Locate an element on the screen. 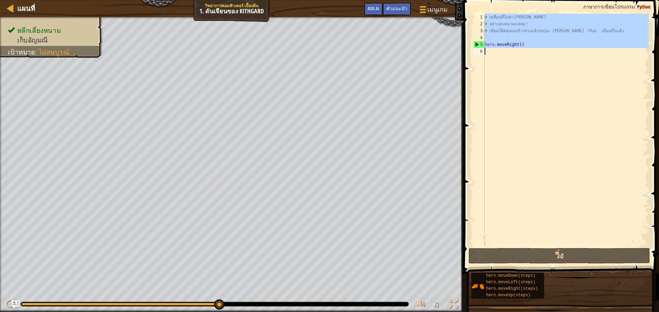  button: สลับเป็นเต็มจอ is located at coordinates (453, 305).